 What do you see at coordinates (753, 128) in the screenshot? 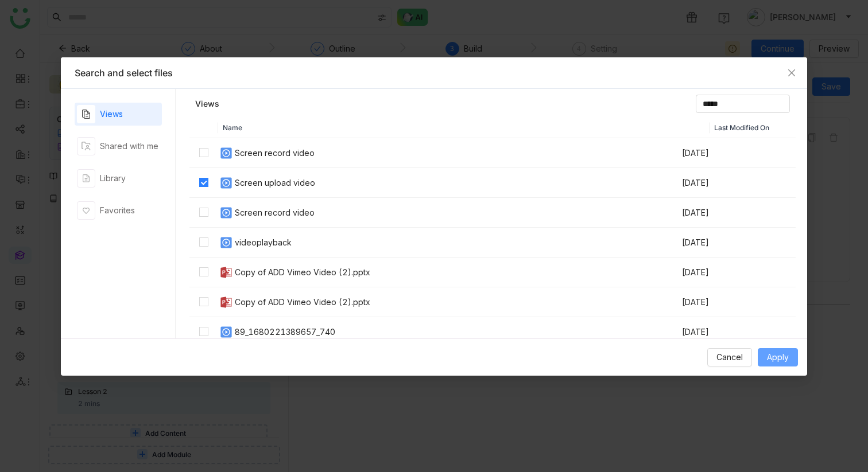
I see `th: Last Modified On` at bounding box center [753, 128].